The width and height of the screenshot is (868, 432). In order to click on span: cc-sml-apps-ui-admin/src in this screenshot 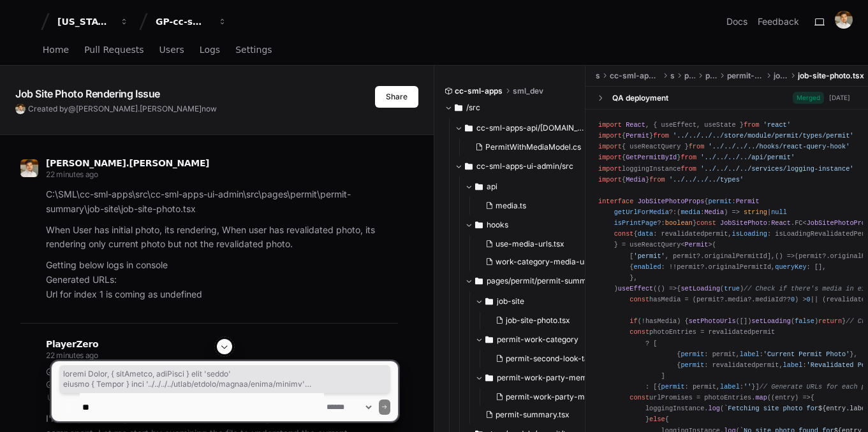, I will do `click(525, 166)`.